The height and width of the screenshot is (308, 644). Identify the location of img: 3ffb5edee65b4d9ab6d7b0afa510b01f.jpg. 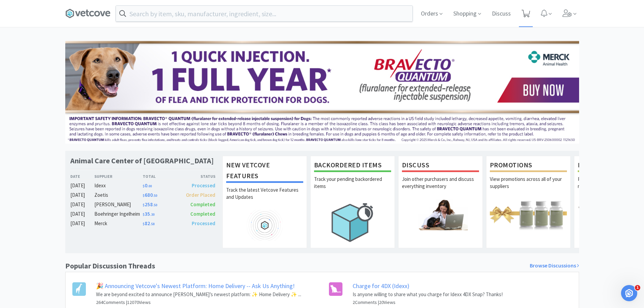
(322, 92).